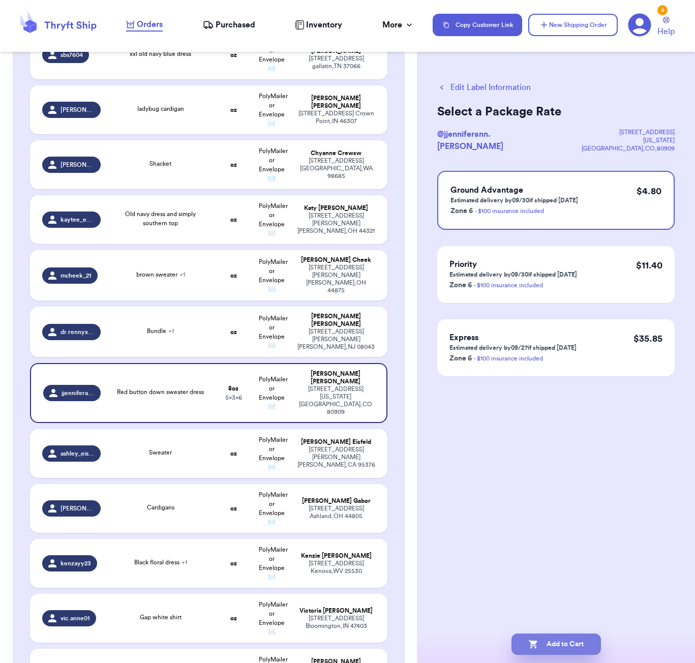 The width and height of the screenshot is (695, 663). Describe the element at coordinates (161, 562) in the screenshot. I see `span: Black floral dress` at that location.